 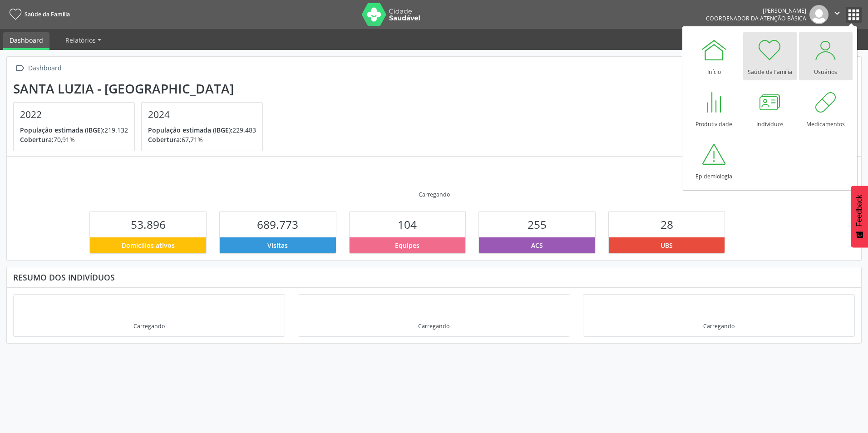 I want to click on span: ACS, so click(x=537, y=245).